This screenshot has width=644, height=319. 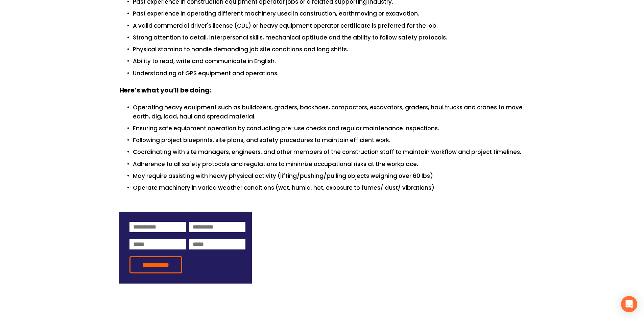 What do you see at coordinates (329, 128) in the screenshot?
I see `p: Ensuring safe equipment operation by conducting pre-use checks and regular maintenance inspections.` at bounding box center [329, 128].